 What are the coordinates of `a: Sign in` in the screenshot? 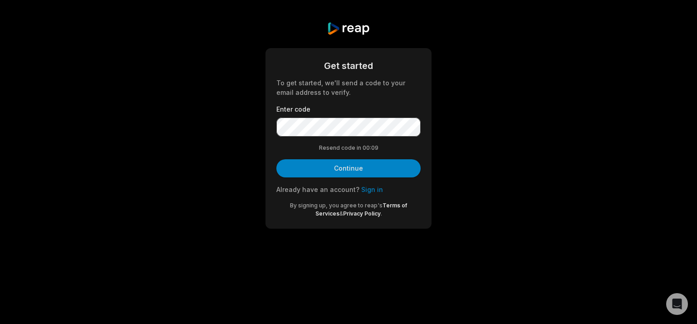 It's located at (372, 189).